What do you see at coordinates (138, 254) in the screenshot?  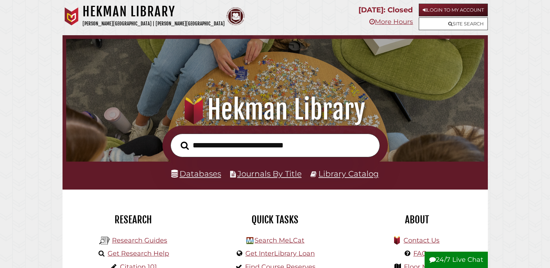 I see `a: Get Research Help` at bounding box center [138, 254].